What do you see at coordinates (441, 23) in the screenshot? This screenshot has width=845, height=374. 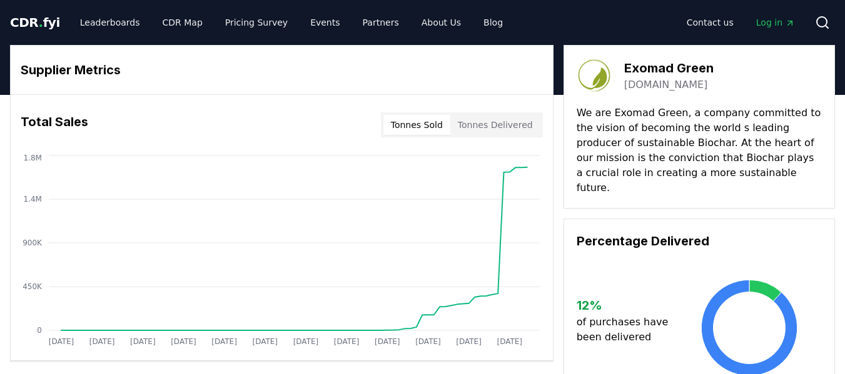 I see `a: About Us` at bounding box center [441, 23].